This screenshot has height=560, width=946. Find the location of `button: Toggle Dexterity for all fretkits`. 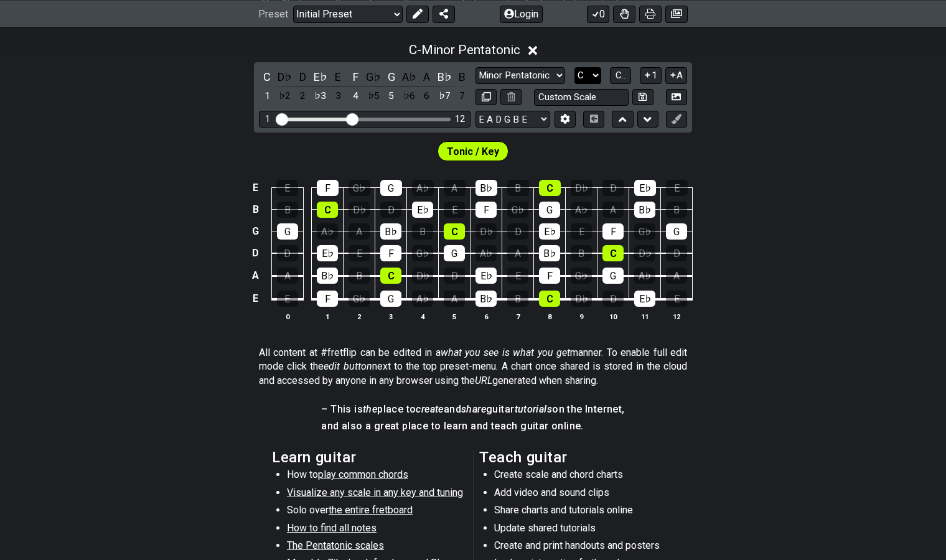

button: Toggle Dexterity for all fretkits is located at coordinates (625, 13).